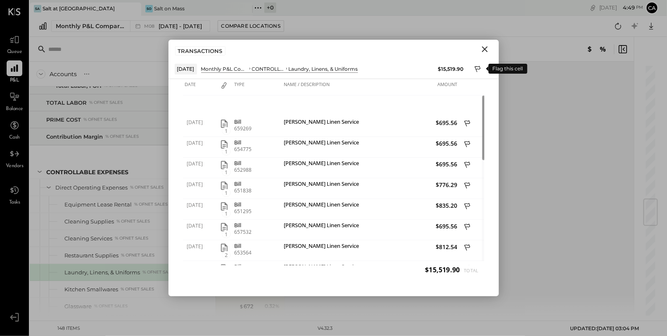 The height and width of the screenshot is (336, 667). Describe the element at coordinates (257, 190) in the screenshot. I see `div: 651838` at that location.